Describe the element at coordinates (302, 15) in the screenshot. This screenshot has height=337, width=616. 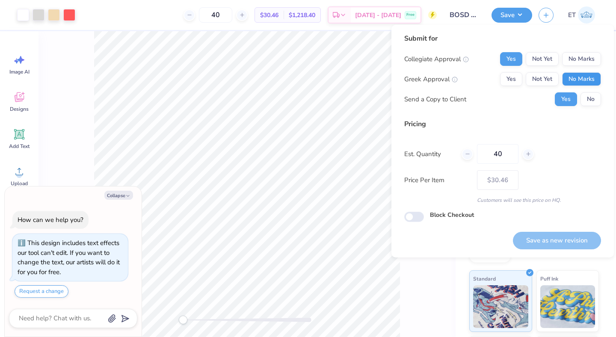
I see `span: $1,218.40` at that location.